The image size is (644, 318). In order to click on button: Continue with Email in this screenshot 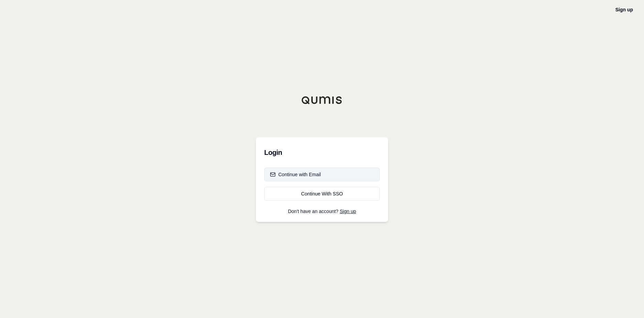, I will do `click(322, 175)`.